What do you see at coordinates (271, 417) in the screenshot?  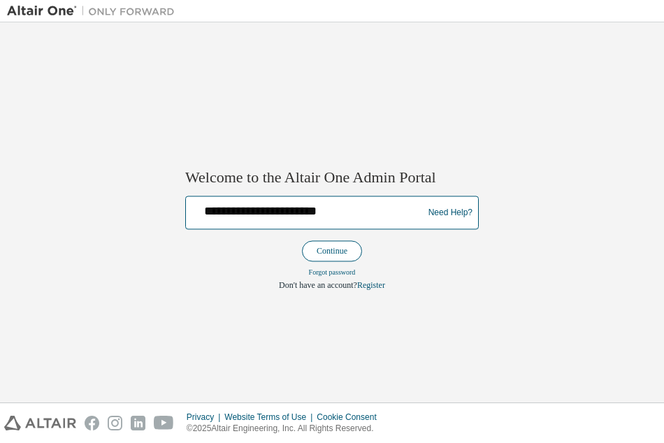 I see `div: Website Terms of Use` at bounding box center [271, 417].